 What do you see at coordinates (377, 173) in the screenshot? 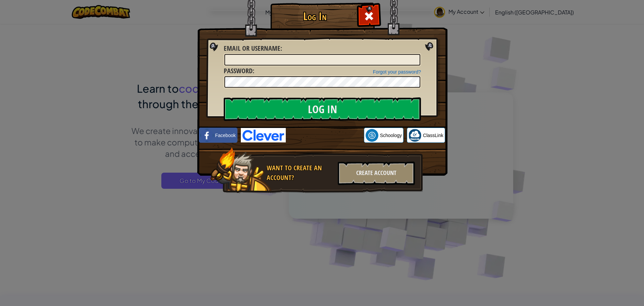
I see `div: Create Account` at bounding box center [377, 173].